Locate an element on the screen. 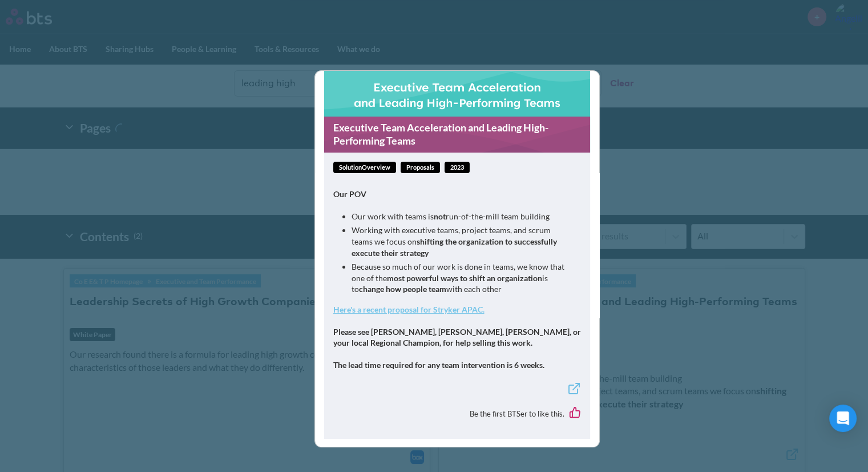 The width and height of the screenshot is (868, 472). li: Working with executive teams, project teams, and scrum teams we focus on is located at coordinates (462, 241).